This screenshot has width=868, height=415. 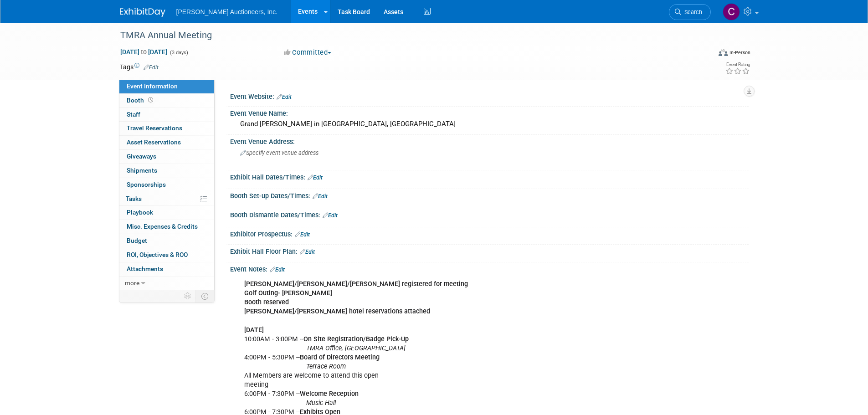 I want to click on img: ExhibitDay, so click(x=143, y=12).